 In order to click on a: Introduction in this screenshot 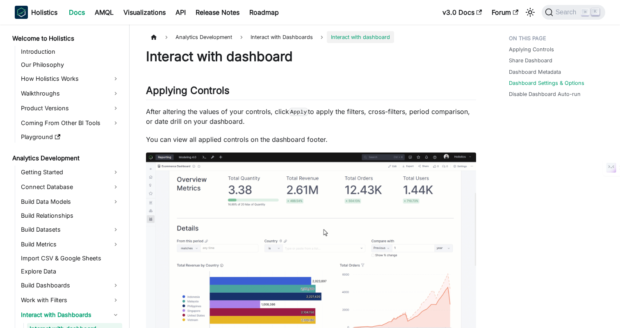, I will do `click(70, 52)`.